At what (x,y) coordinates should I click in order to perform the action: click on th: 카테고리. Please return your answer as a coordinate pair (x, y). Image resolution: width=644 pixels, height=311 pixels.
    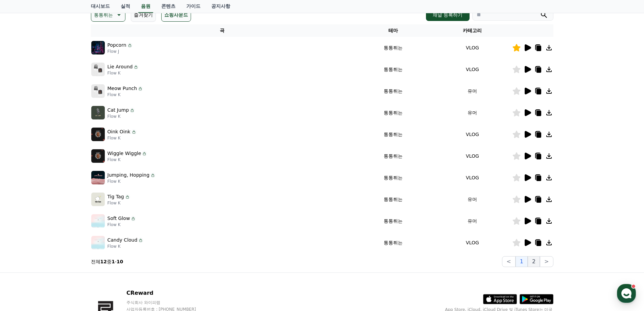
    Looking at the image, I should click on (472, 30).